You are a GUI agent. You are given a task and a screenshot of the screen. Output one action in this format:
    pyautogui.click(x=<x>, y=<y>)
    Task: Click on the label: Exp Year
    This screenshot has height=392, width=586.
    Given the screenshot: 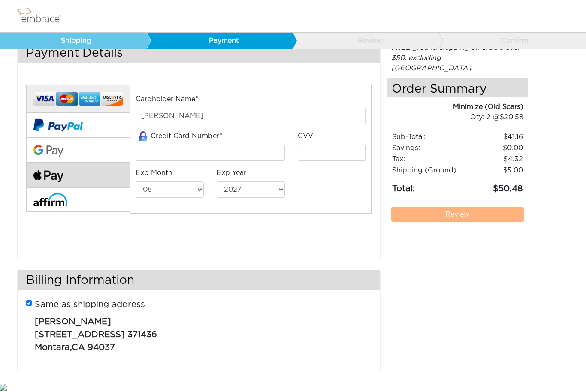 What is the action you would take?
    pyautogui.click(x=231, y=173)
    